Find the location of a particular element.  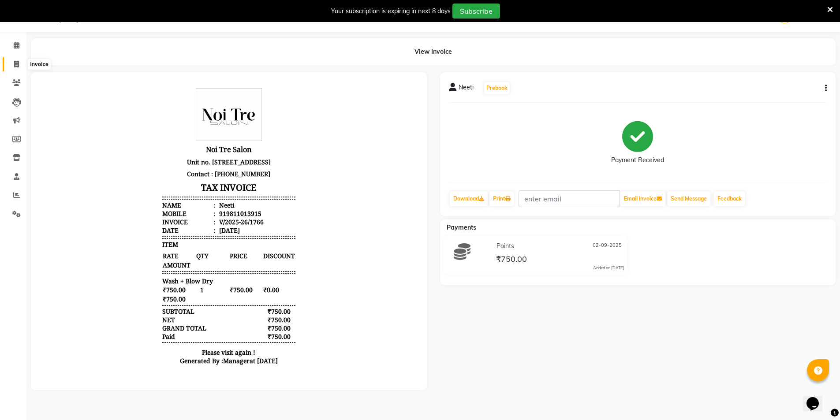

span: ITEM is located at coordinates (130, 163).